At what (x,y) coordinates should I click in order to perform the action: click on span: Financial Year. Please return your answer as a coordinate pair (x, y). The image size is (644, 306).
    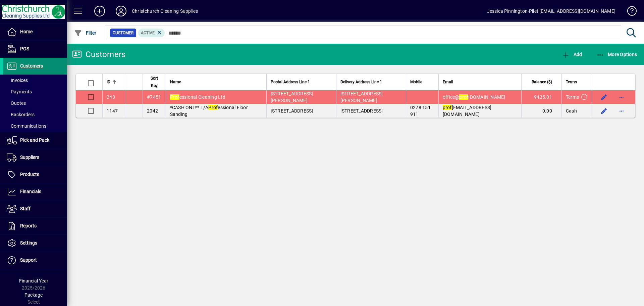
    Looking at the image, I should click on (34, 281).